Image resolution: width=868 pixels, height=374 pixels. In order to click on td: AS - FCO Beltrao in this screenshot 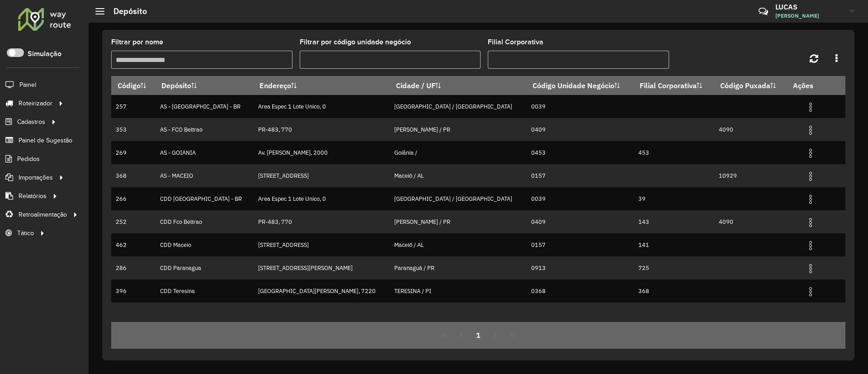, I will do `click(204, 129)`.